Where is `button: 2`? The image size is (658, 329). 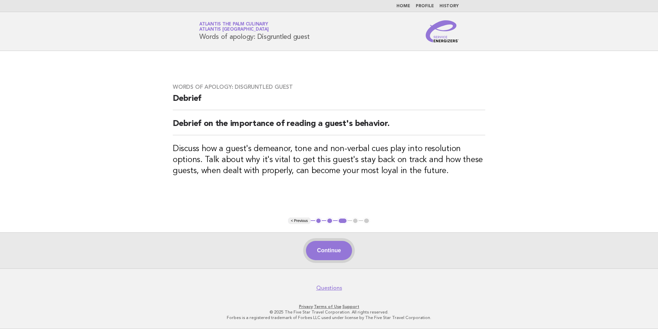 button: 2 is located at coordinates (330, 221).